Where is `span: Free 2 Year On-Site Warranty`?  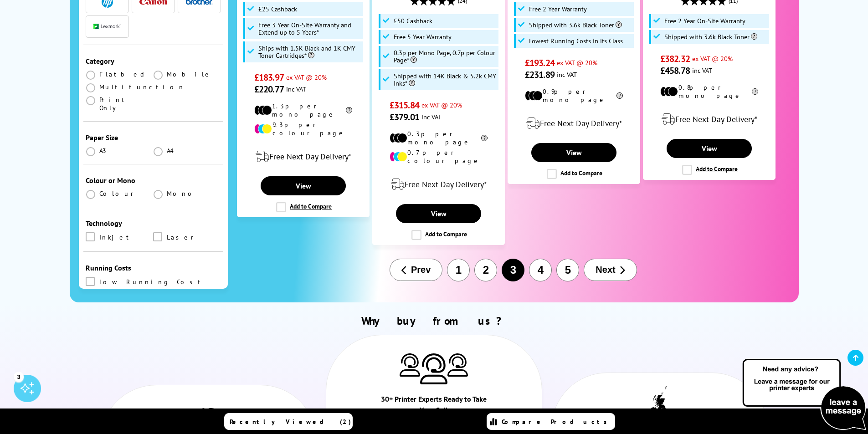
span: Free 2 Year On-Site Warranty is located at coordinates (705, 21).